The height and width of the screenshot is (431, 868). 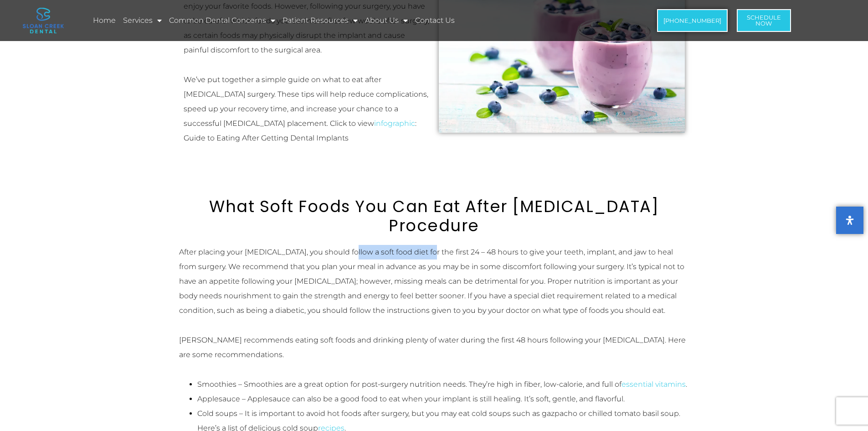 What do you see at coordinates (442, 384) in the screenshot?
I see `span: Smoothies – Smoothies are a great option for post-surgery nutrition needs. They’re high in fiber,...` at bounding box center [442, 384].